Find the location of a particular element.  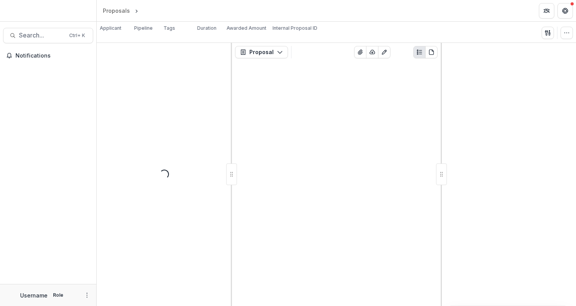

p: Username is located at coordinates (34, 295).